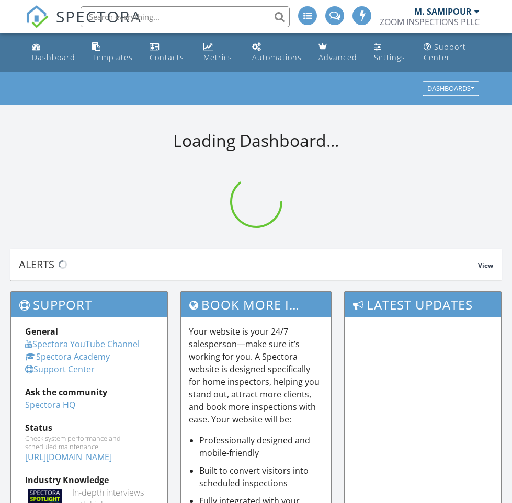  Describe the element at coordinates (113, 52) in the screenshot. I see `a: Templates` at that location.